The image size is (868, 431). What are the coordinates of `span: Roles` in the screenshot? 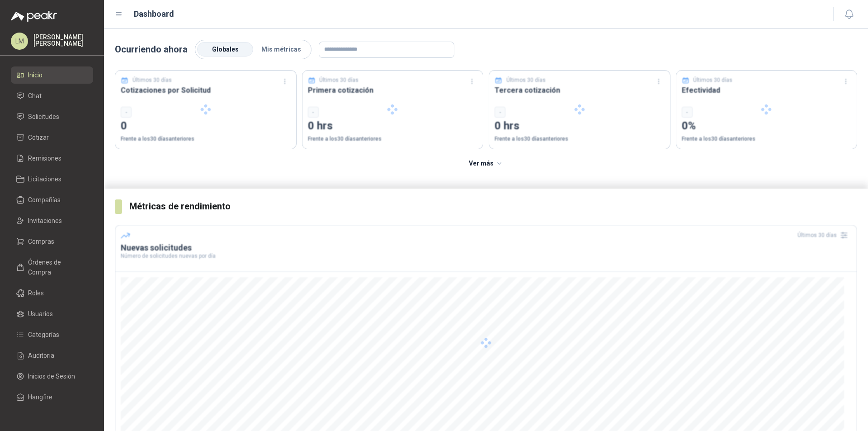 It's located at (36, 293).